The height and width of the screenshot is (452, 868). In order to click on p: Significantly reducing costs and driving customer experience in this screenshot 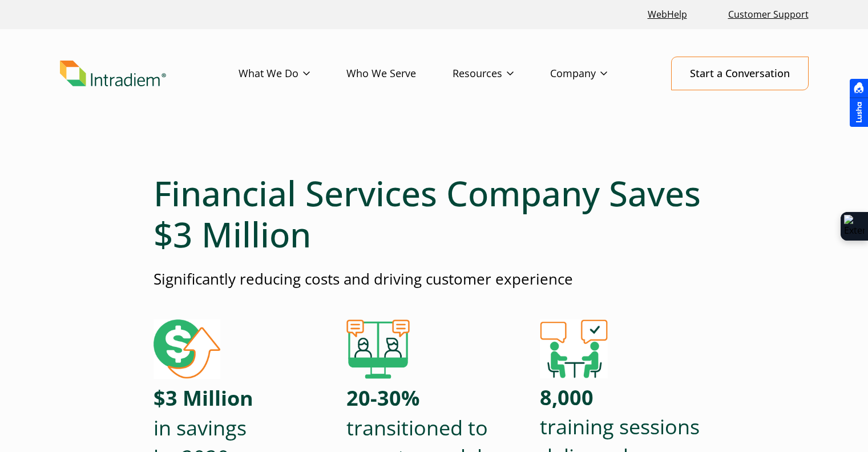, I will do `click(434, 279)`.